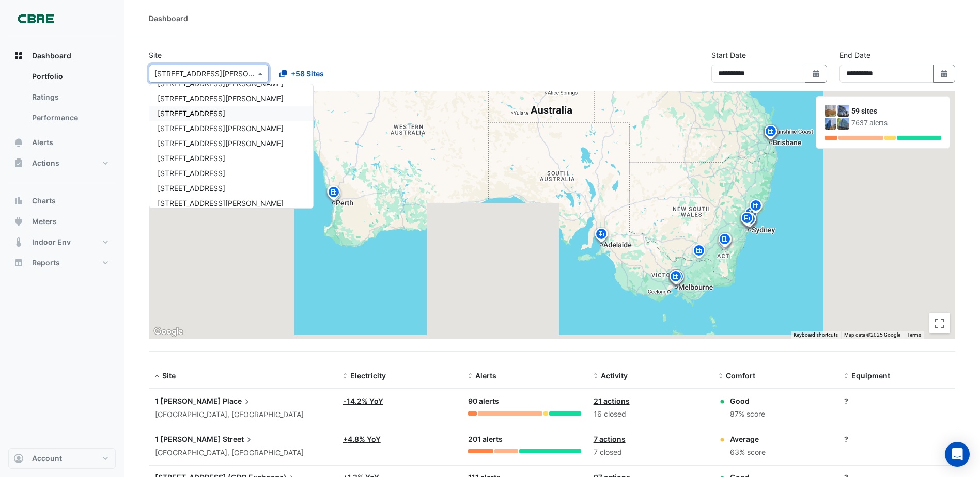 Image resolution: width=980 pixels, height=477 pixels. I want to click on span: Activity, so click(614, 375).